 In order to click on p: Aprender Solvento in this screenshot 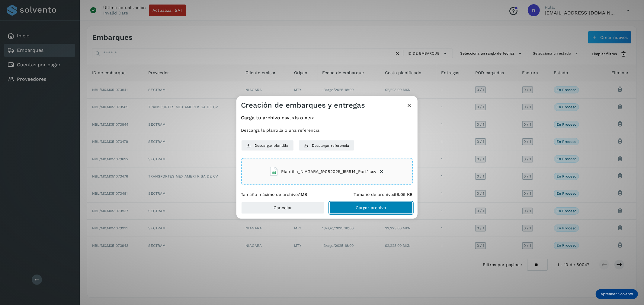, I will do `click(617, 294)`.